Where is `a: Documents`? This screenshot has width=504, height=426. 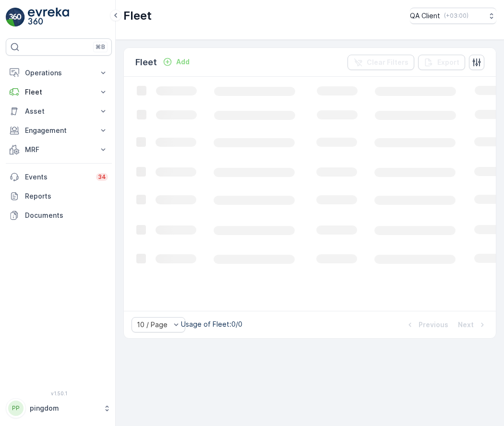 a: Documents is located at coordinates (59, 216).